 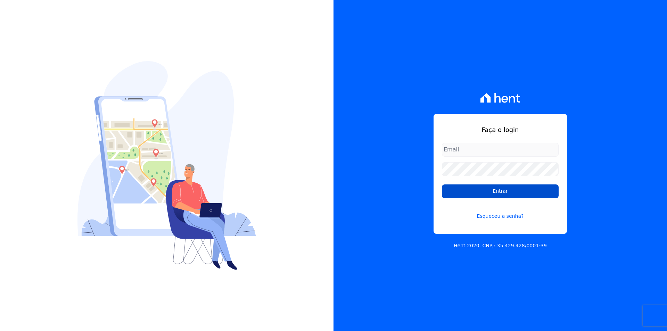 I want to click on h1: Faça o login, so click(x=500, y=130).